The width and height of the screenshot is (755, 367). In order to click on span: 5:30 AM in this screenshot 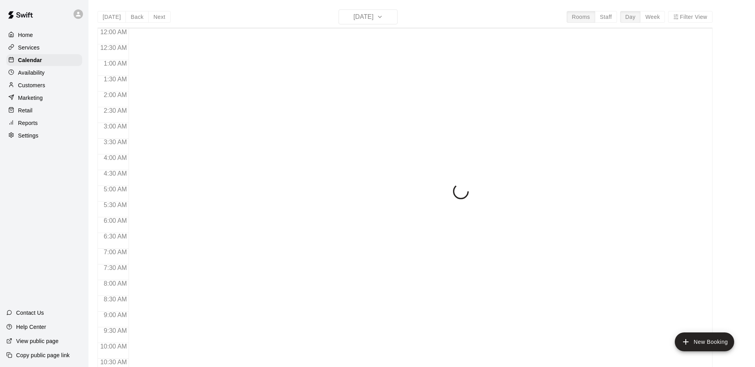, I will do `click(115, 205)`.